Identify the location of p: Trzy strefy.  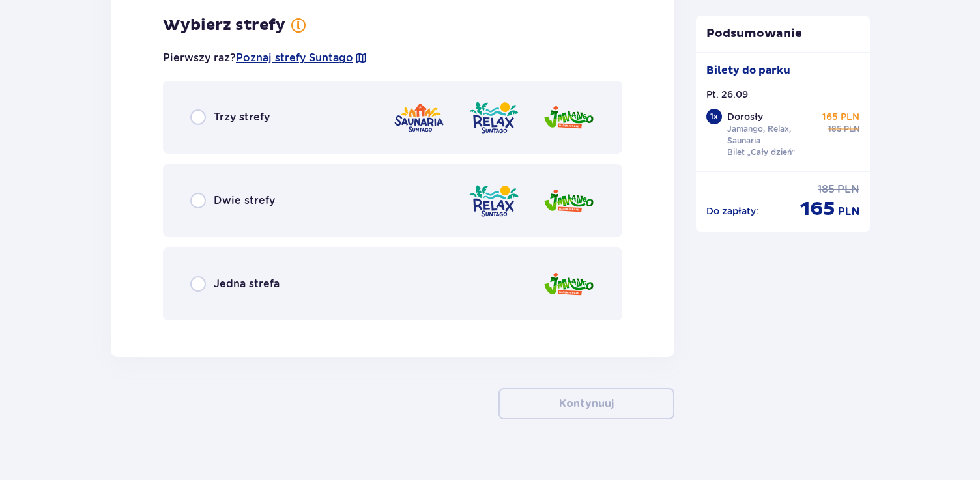
(242, 117).